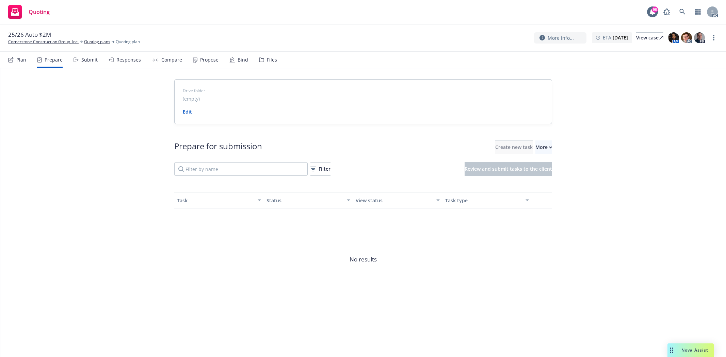 Image resolution: width=726 pixels, height=357 pixels. What do you see at coordinates (320, 169) in the screenshot?
I see `button: Filter` at bounding box center [320, 169].